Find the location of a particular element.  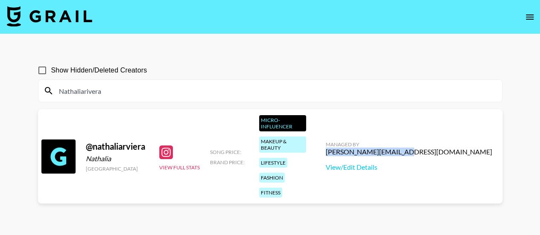

div: Nathalia is located at coordinates (117, 159).